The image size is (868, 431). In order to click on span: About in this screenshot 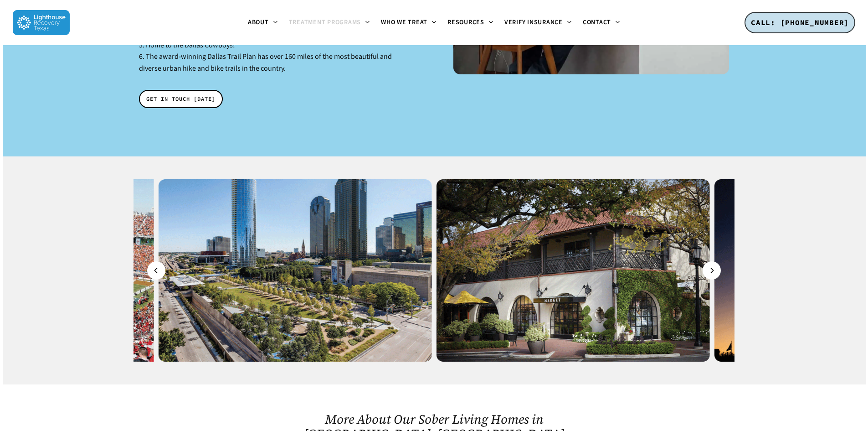, I will do `click(259, 22)`.